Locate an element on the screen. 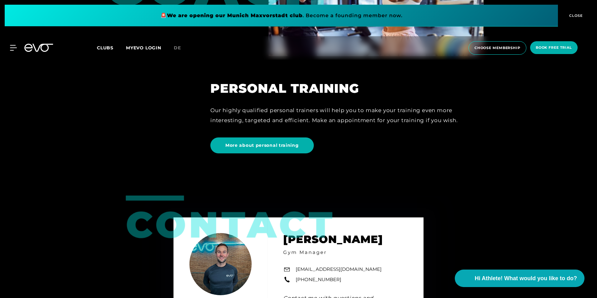 Image resolution: width=597 pixels, height=298 pixels. button: CLOSE is located at coordinates (575, 16).